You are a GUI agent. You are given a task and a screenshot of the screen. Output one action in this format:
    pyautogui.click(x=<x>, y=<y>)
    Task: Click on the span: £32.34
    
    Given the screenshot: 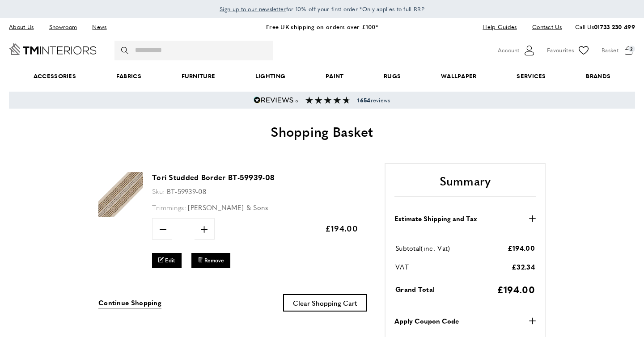 What is the action you would take?
    pyautogui.click(x=523, y=266)
    